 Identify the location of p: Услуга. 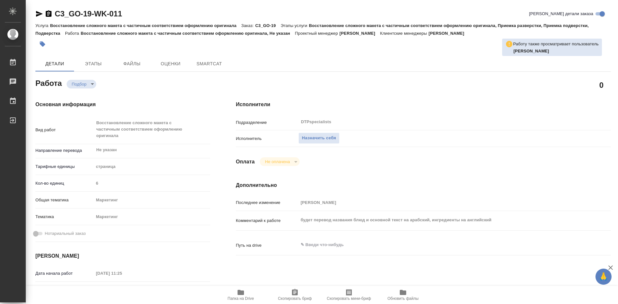
(42, 25).